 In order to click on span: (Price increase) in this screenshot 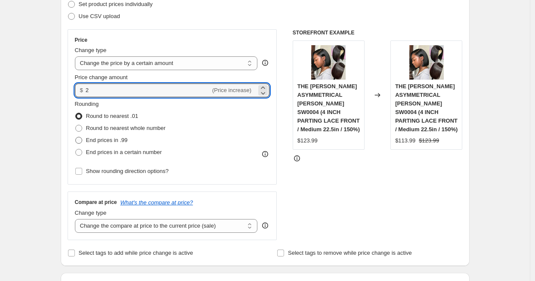, I will do `click(231, 90)`.